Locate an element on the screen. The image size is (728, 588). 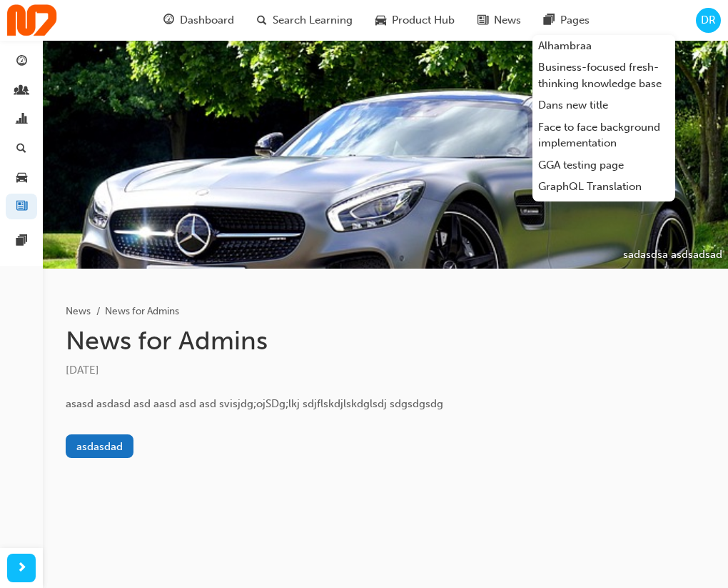
a: Trak is located at coordinates (32, 20).